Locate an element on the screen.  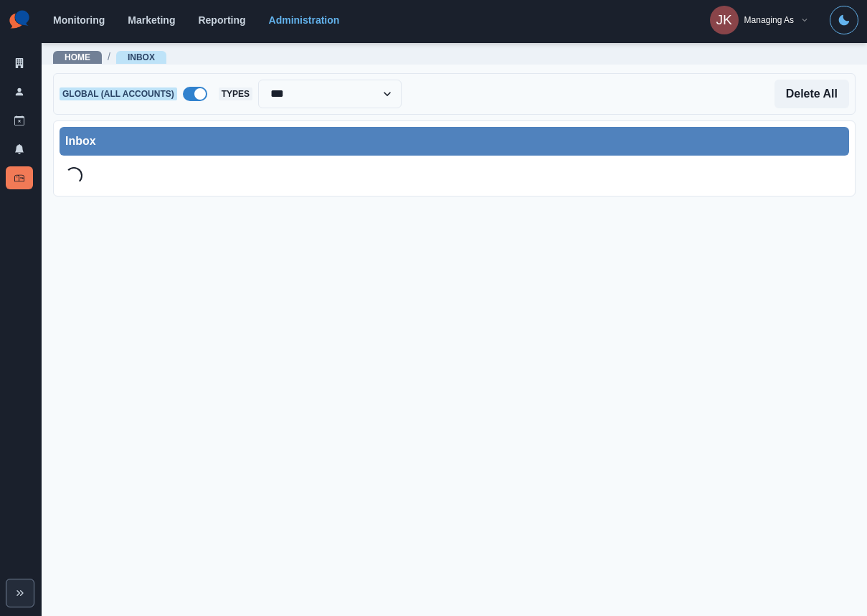
span: Global (All Accounts) is located at coordinates (118, 94).